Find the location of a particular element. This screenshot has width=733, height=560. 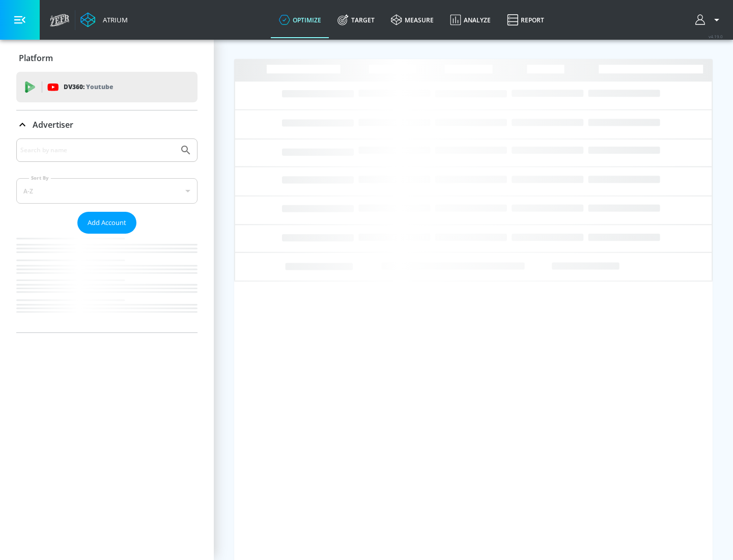

p: Youtube is located at coordinates (99, 86).